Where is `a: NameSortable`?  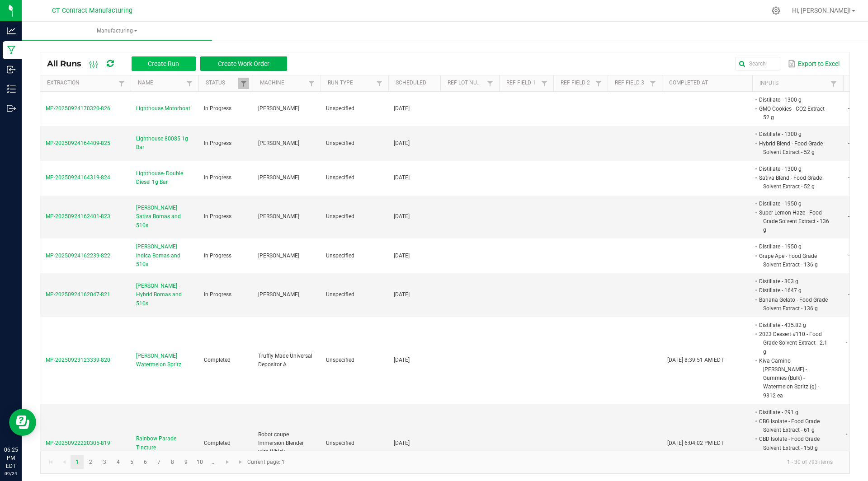 a: NameSortable is located at coordinates (160, 83).